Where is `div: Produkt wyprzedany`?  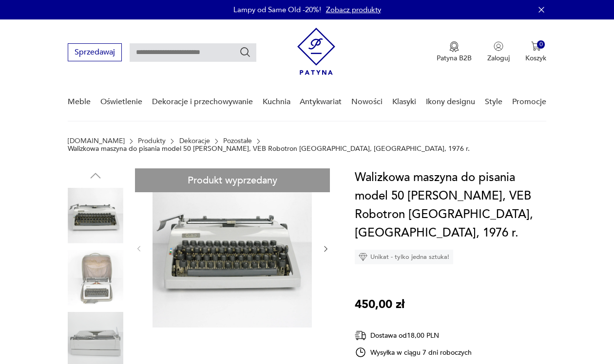
div: Produkt wyprzedany is located at coordinates (233, 180).